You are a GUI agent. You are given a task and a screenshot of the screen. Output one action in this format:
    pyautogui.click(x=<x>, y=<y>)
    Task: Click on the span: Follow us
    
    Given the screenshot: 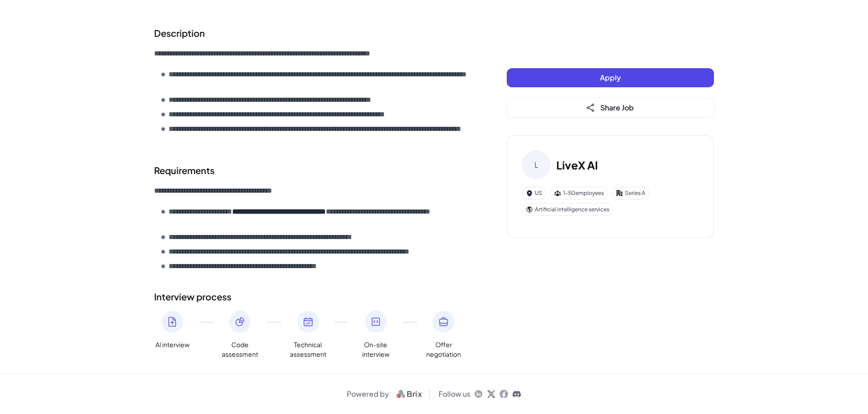 What is the action you would take?
    pyautogui.click(x=454, y=394)
    